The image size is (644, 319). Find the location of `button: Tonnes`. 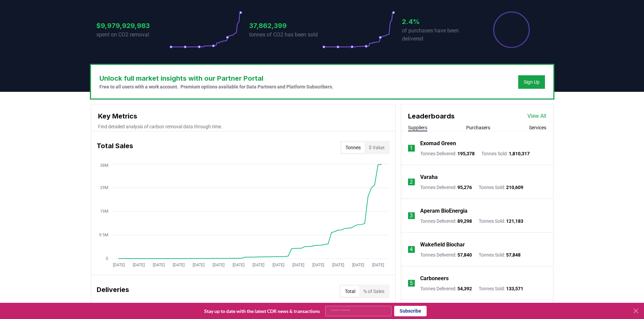

button: Tonnes is located at coordinates (353, 148).